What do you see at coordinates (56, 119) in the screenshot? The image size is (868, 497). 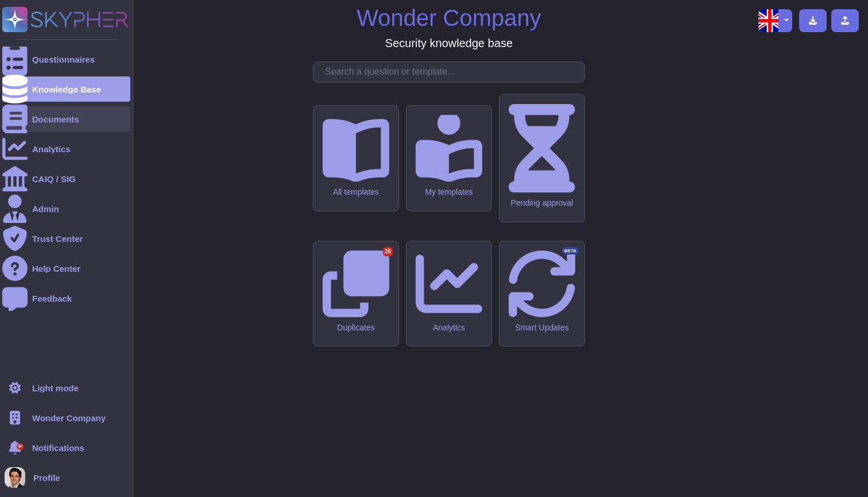 I see `div: Documents` at bounding box center [56, 119].